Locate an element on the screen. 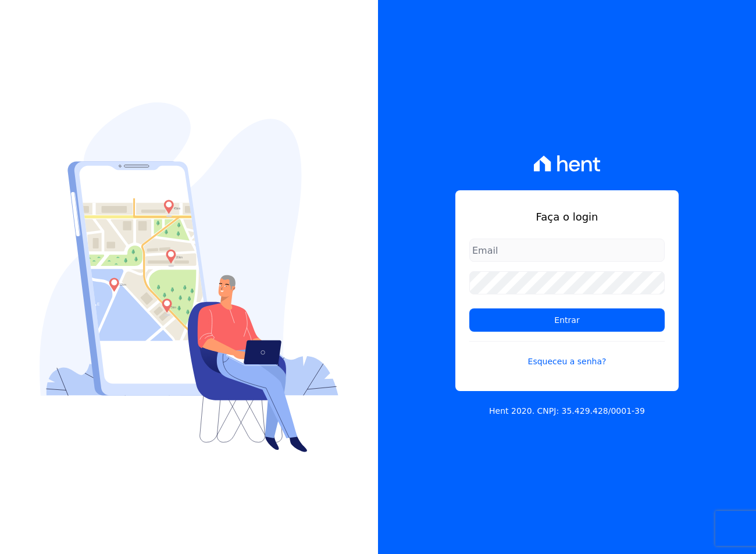  h1: Faça o login is located at coordinates (567, 217).